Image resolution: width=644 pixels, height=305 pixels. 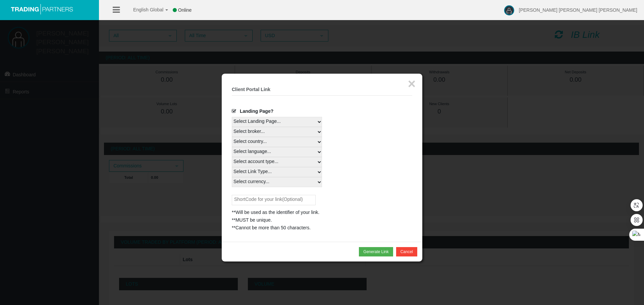 What do you see at coordinates (185, 10) in the screenshot?
I see `span: Online` at bounding box center [185, 10].